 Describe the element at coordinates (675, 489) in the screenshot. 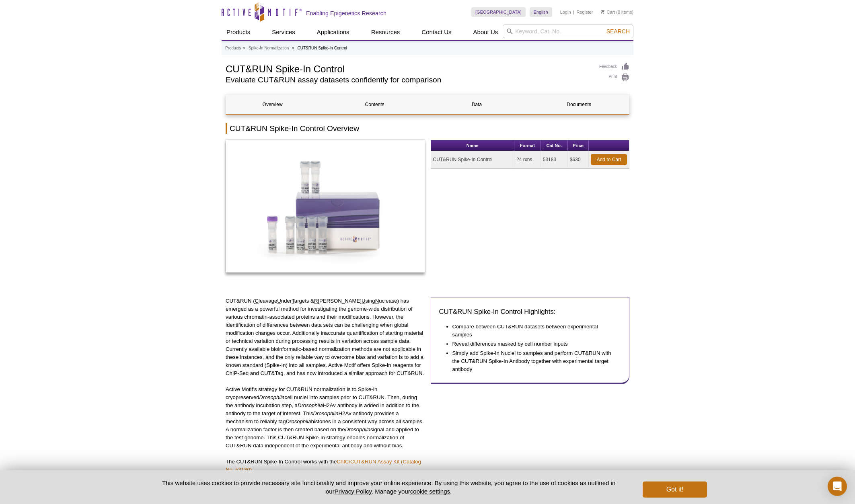

I see `button: Got it!` at that location.